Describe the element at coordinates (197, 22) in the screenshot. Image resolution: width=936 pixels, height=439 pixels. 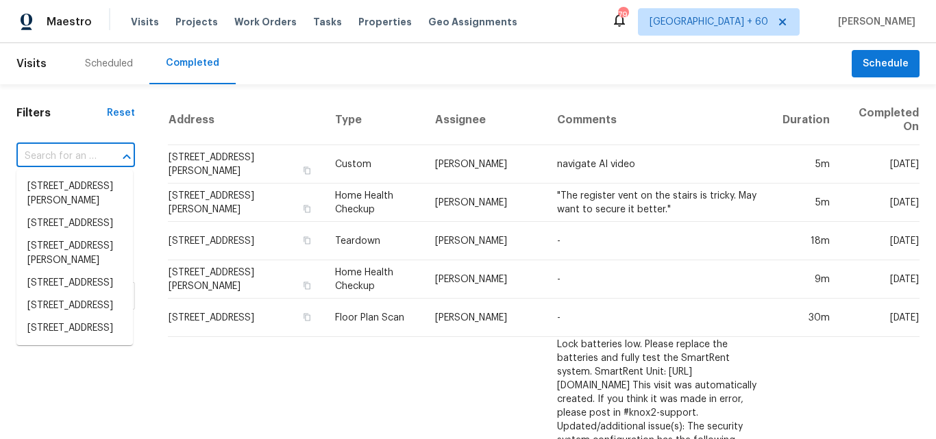
I see `span: Projects` at that location.